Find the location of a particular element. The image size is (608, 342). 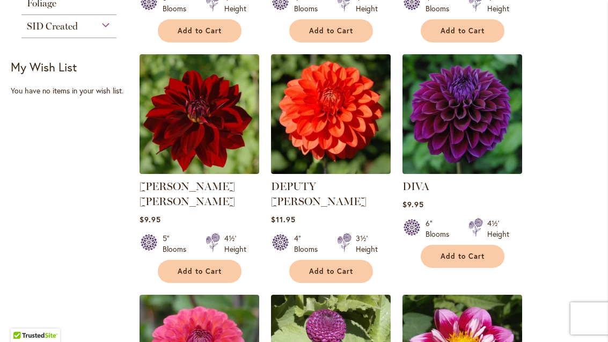

span: $11.95 is located at coordinates (284, 219).